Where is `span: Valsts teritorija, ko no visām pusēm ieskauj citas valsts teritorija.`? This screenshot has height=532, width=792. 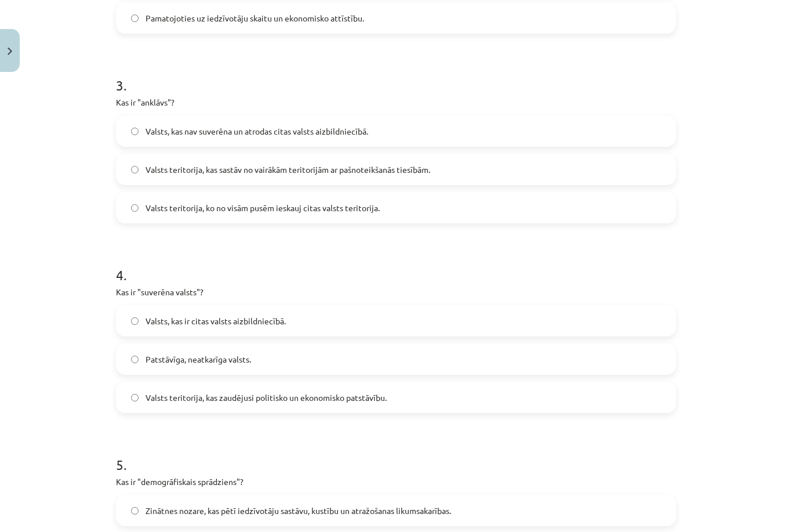
span: Valsts teritorija, ko no visām pusēm ieskauj citas valsts teritorija. is located at coordinates (263, 208).